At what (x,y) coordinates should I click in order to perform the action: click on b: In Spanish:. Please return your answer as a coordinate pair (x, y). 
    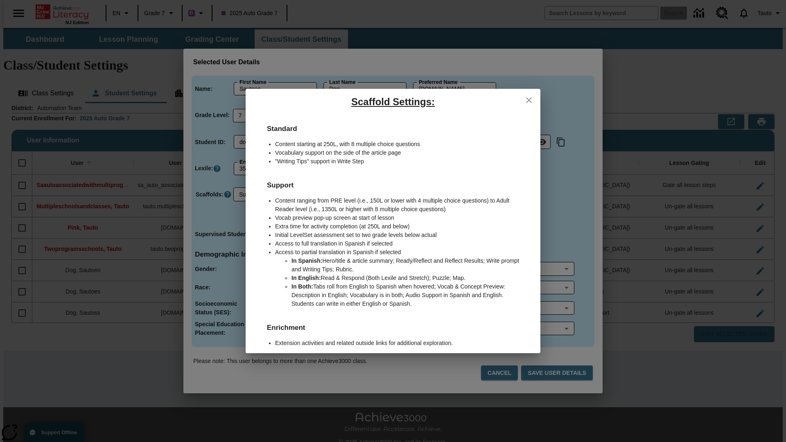
    Looking at the image, I should click on (306, 261).